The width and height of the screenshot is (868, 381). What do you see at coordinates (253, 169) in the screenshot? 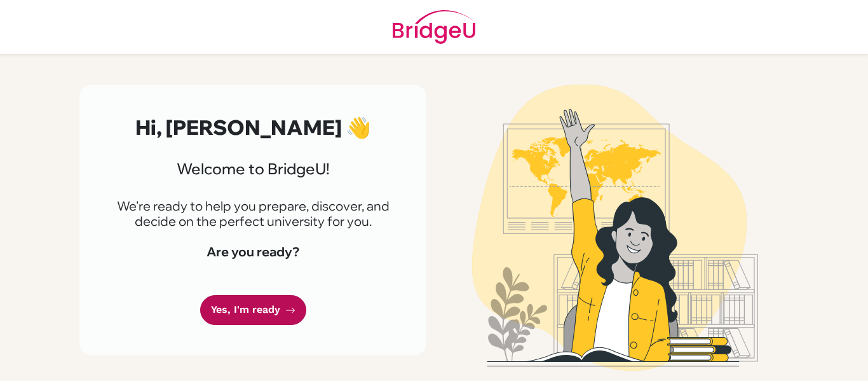
I see `h3: Welcome to BridgeU!` at bounding box center [253, 169].